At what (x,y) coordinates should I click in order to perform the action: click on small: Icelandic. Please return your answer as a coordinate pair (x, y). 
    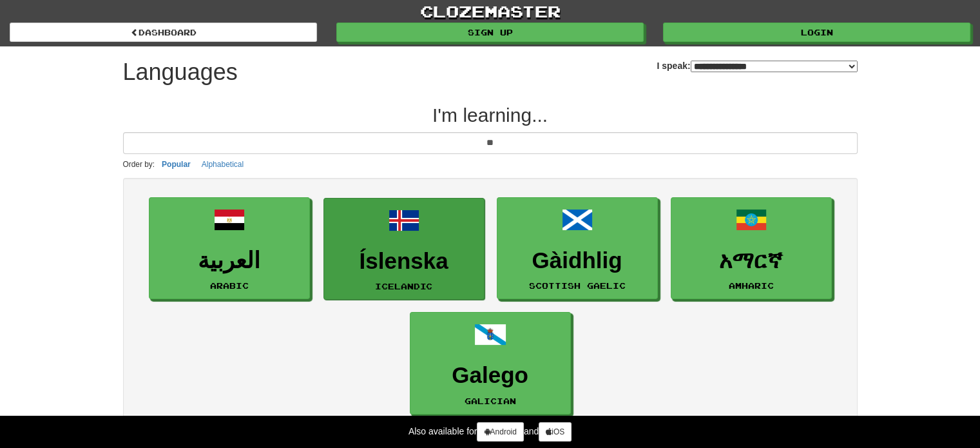
    Looking at the image, I should click on (403, 287).